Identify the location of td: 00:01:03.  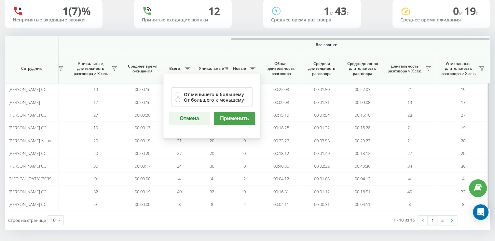
(321, 179).